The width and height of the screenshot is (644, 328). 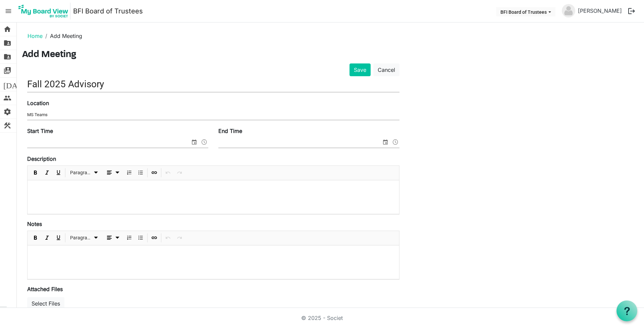 What do you see at coordinates (386, 70) in the screenshot?
I see `a: Cancel` at bounding box center [386, 70].